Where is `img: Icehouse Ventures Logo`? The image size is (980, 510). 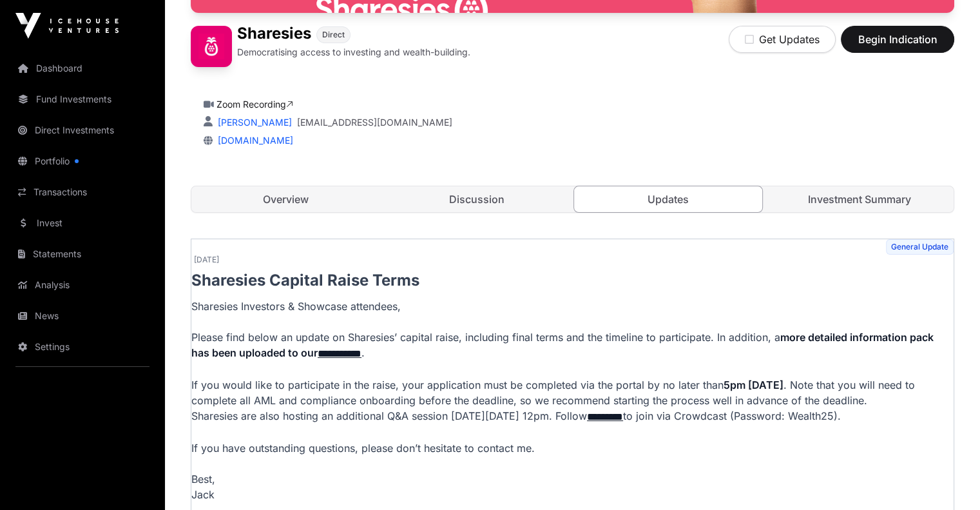
img: Icehouse Ventures Logo is located at coordinates (67, 25).